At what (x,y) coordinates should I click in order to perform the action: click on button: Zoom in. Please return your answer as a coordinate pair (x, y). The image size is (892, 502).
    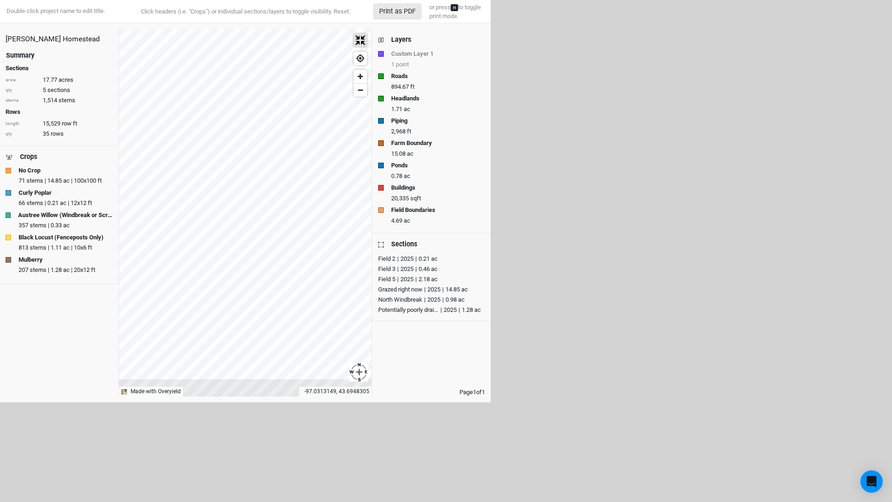
    Looking at the image, I should click on (360, 76).